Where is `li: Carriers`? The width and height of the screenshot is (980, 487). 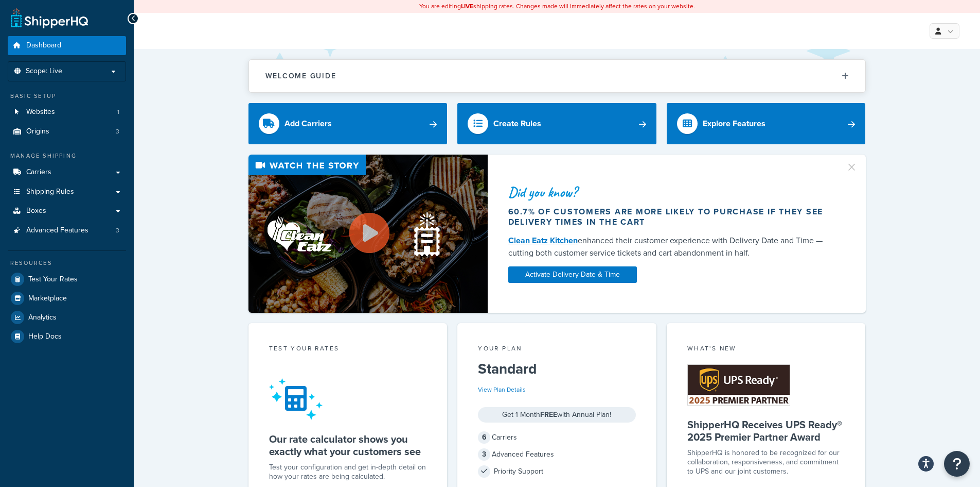 li: Carriers is located at coordinates (67, 172).